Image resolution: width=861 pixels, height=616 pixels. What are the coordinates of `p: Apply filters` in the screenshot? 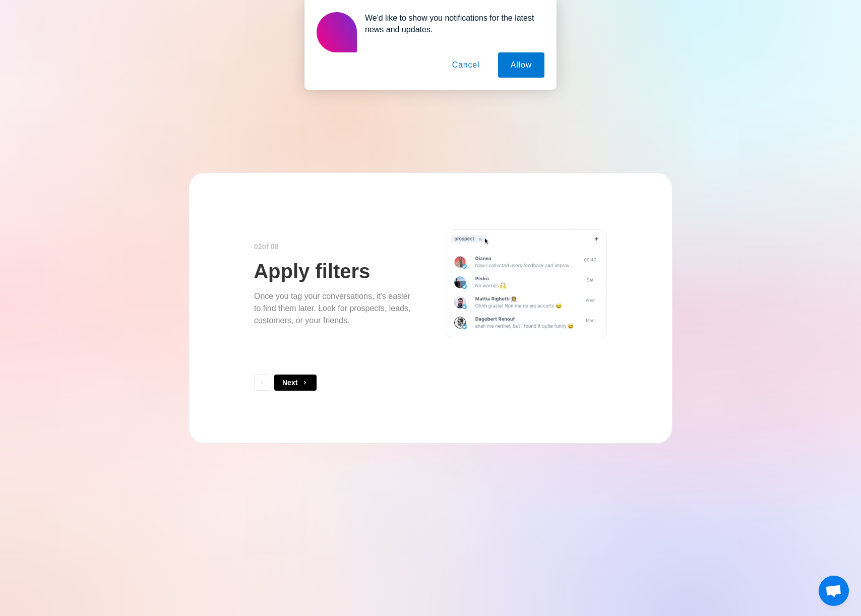 It's located at (312, 271).